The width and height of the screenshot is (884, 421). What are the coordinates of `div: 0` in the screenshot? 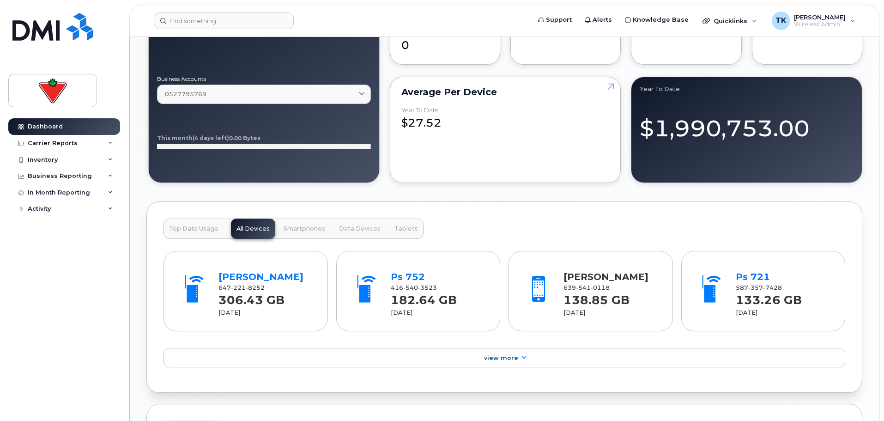 It's located at (445, 41).